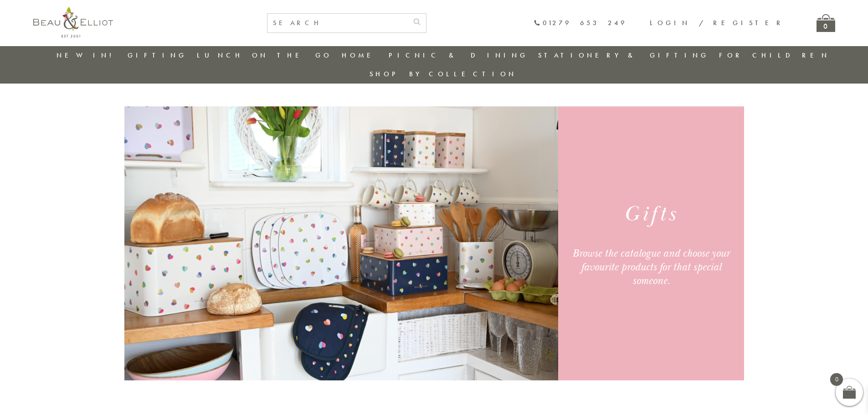 The image size is (868, 416). Describe the element at coordinates (73, 22) in the screenshot. I see `img: logo` at that location.